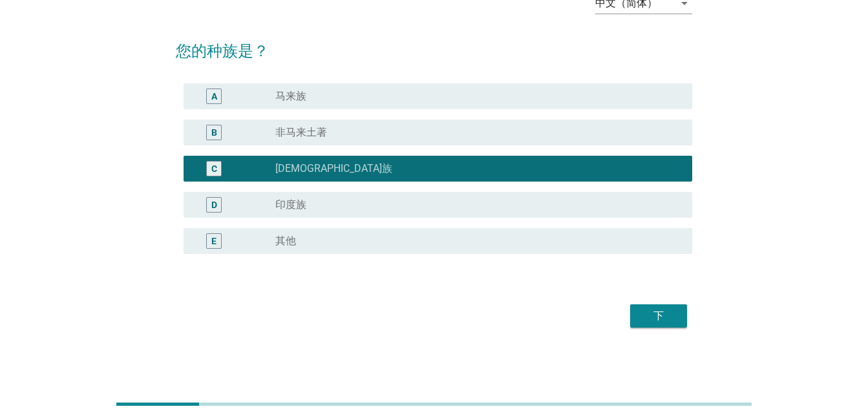  I want to click on button: 下, so click(659, 317).